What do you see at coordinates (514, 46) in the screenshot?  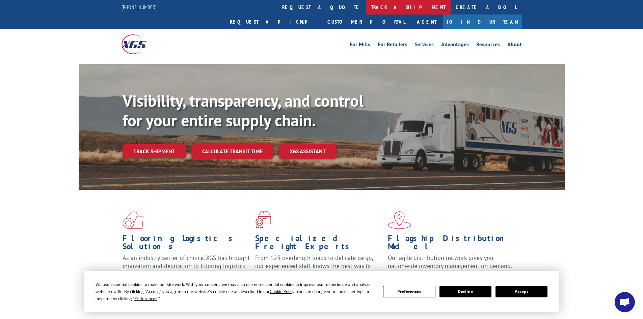 I see `a: About` at bounding box center [514, 46].